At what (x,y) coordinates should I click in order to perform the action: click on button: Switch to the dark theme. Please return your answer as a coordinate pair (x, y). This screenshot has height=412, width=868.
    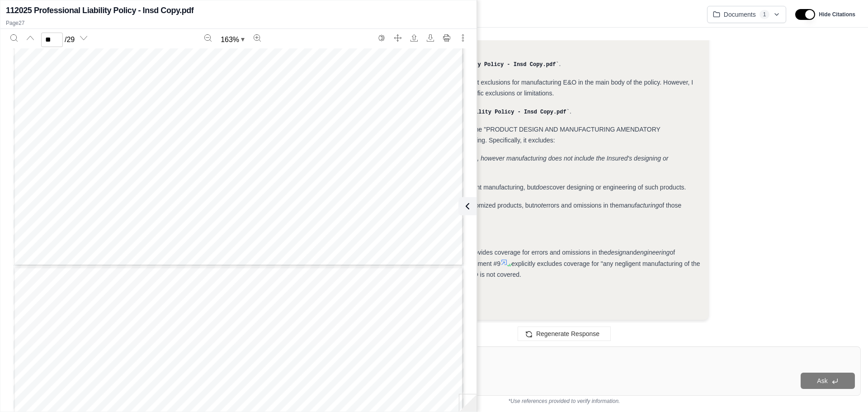
    Looking at the image, I should click on (381, 38).